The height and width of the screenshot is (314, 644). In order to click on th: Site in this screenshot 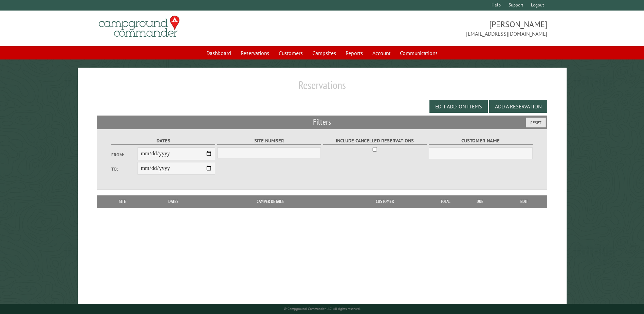, I will do `click(122, 202)`.